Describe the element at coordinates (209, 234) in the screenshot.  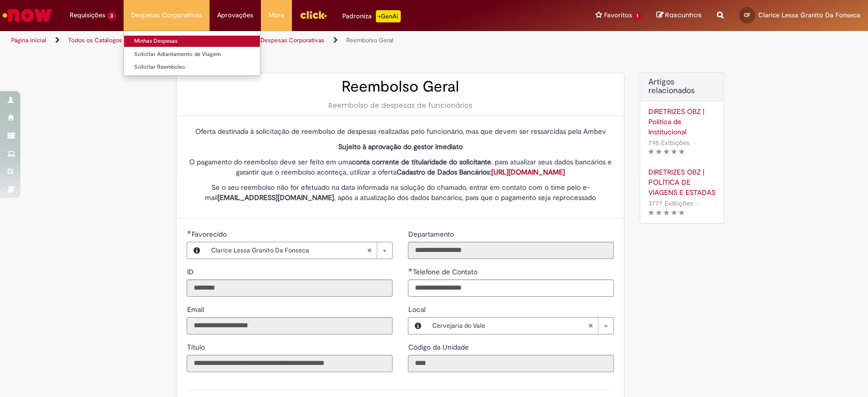
I see `span: Necessários - Favorecido` at that location.